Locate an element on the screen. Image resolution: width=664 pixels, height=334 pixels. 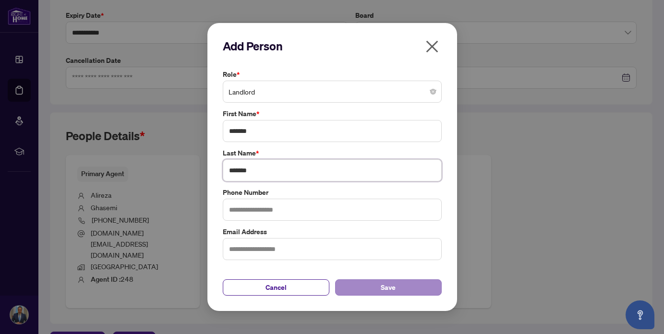
label: Last Name is located at coordinates (332, 153).